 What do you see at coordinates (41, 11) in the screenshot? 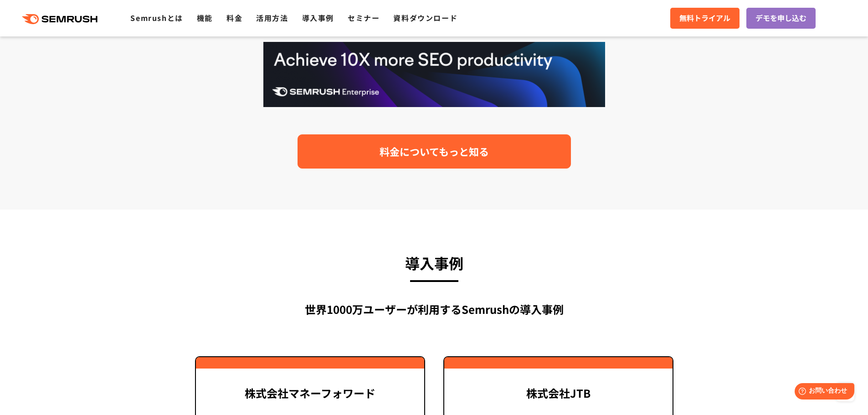
I see `span: お問い合わせ` at bounding box center [41, 11].